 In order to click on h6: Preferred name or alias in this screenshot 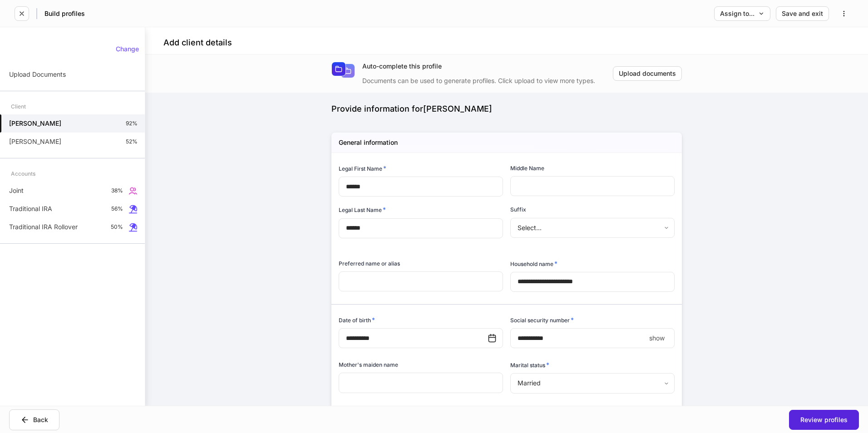, I will do `click(369, 263)`.